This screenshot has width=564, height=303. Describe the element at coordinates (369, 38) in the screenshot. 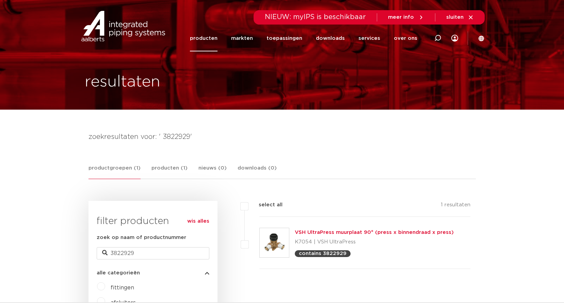

I see `a: services` at that location.